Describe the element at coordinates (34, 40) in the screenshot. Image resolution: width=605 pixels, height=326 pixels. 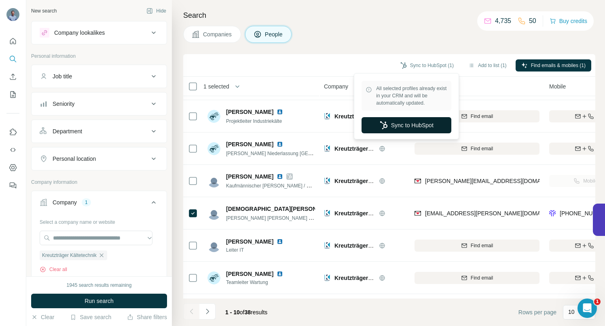
I see `div: Surfe` at that location.